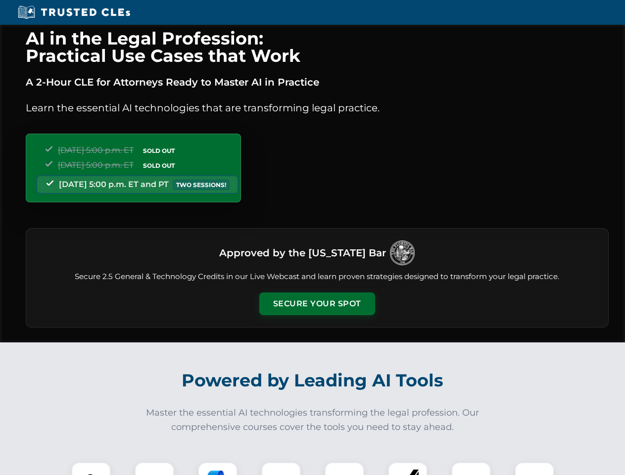  Describe the element at coordinates (317, 108) in the screenshot. I see `p: Learn the essential AI technologies that are transforming legal practice.` at that location.